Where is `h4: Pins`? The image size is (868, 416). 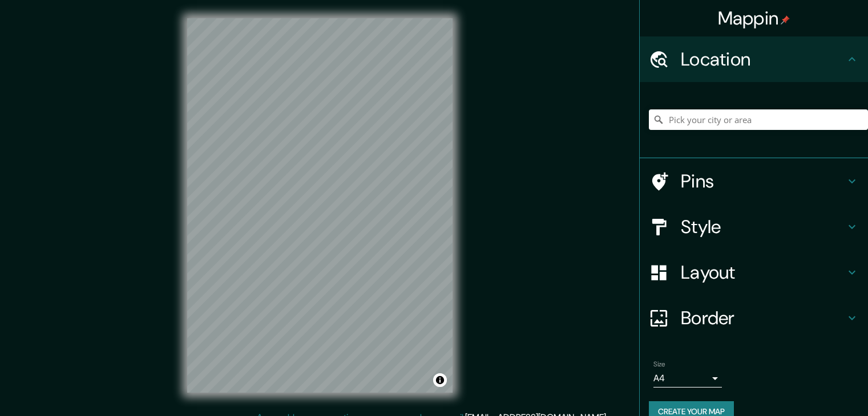 h4: Pins is located at coordinates (763, 181).